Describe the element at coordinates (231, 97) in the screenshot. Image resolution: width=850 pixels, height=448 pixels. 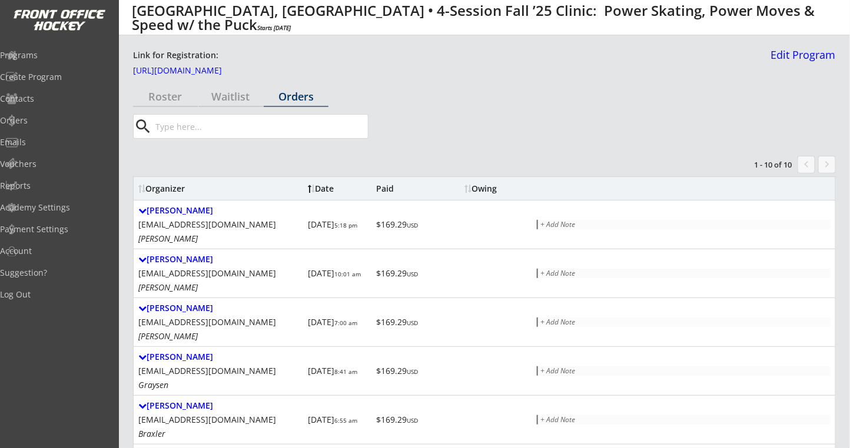
I see `div: Waitlist` at that location.